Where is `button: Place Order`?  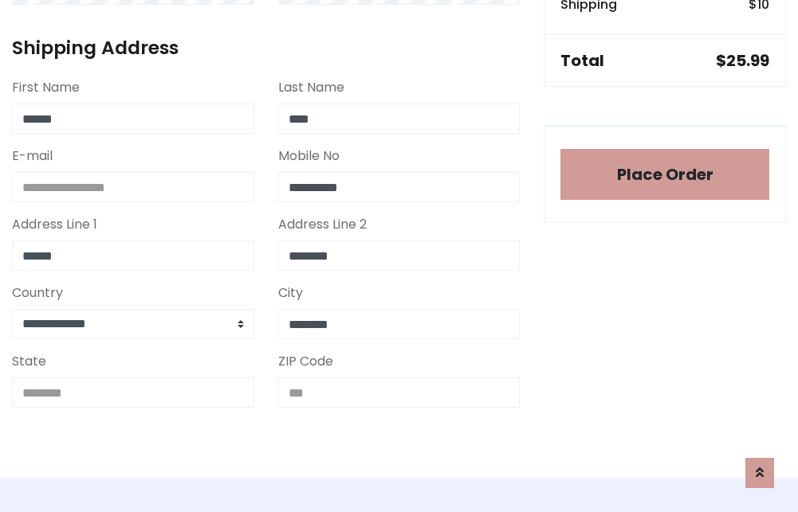
button: Place Order is located at coordinates (665, 175).